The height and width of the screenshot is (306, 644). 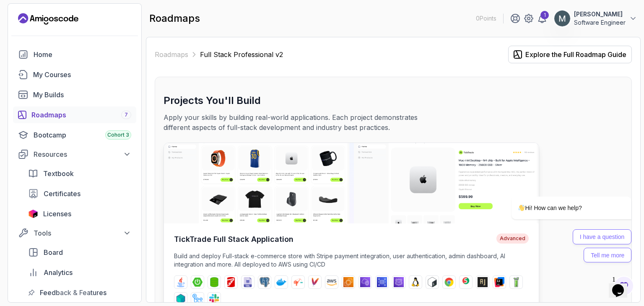 I want to click on img: java logo, so click(x=181, y=282).